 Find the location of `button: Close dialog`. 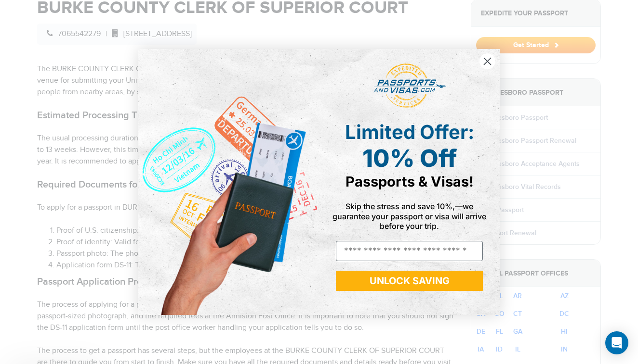

button: Close dialog is located at coordinates (487, 61).